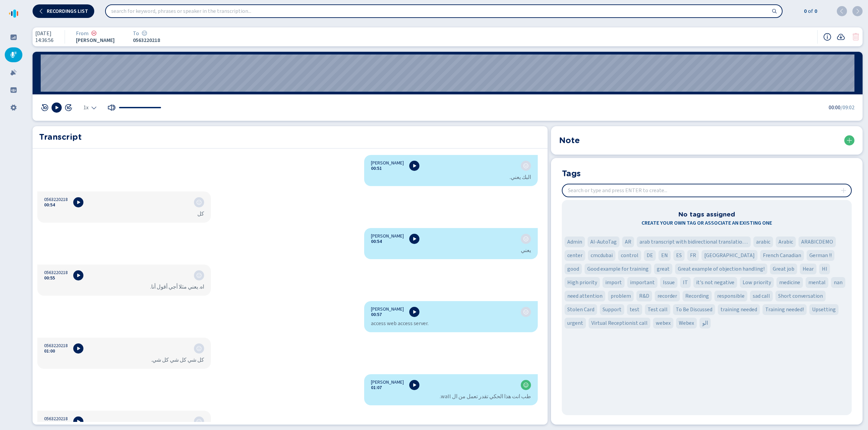 This screenshot has width=868, height=430. I want to click on span: sad call, so click(761, 297).